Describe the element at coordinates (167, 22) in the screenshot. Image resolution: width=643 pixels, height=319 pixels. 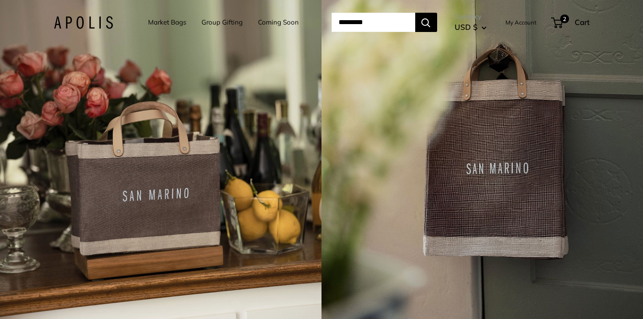
I see `a: Market Bags` at that location.